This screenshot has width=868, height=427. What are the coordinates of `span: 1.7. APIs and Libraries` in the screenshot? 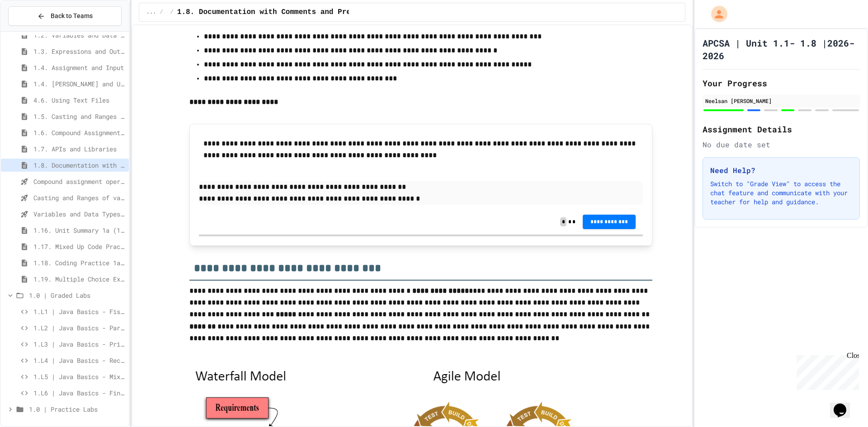 It's located at (79, 149).